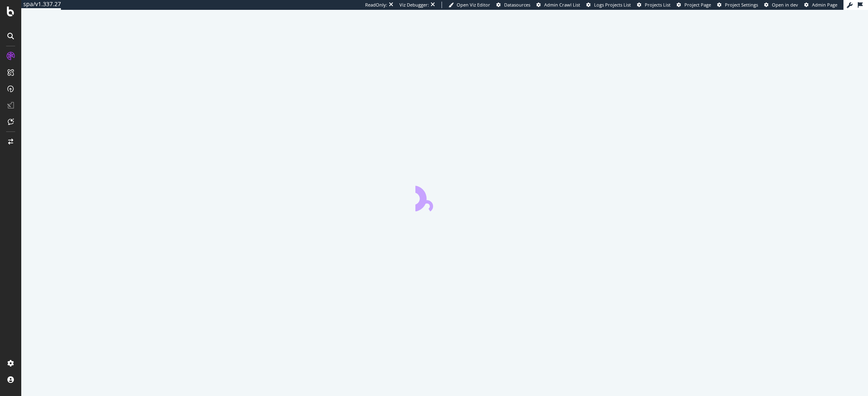 The height and width of the screenshot is (396, 868). I want to click on div: animation, so click(445, 196).